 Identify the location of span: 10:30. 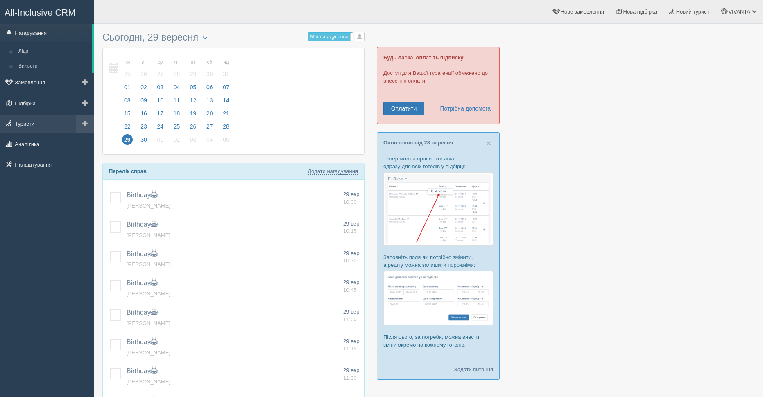
(350, 261).